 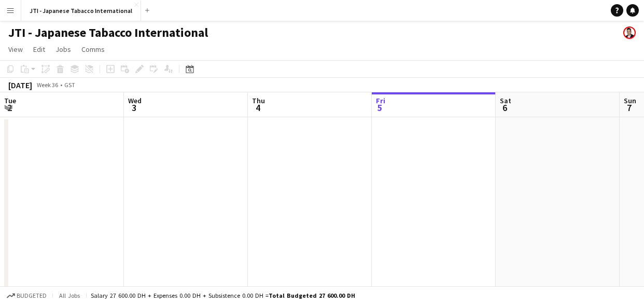 I want to click on span: 7, so click(x=629, y=107).